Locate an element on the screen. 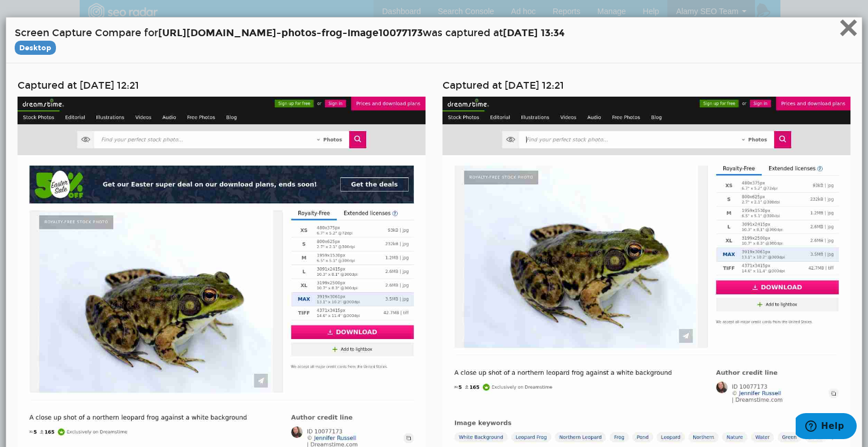 This screenshot has height=447, width=868. span: Compare Desktop Screenshots is located at coordinates (35, 47).